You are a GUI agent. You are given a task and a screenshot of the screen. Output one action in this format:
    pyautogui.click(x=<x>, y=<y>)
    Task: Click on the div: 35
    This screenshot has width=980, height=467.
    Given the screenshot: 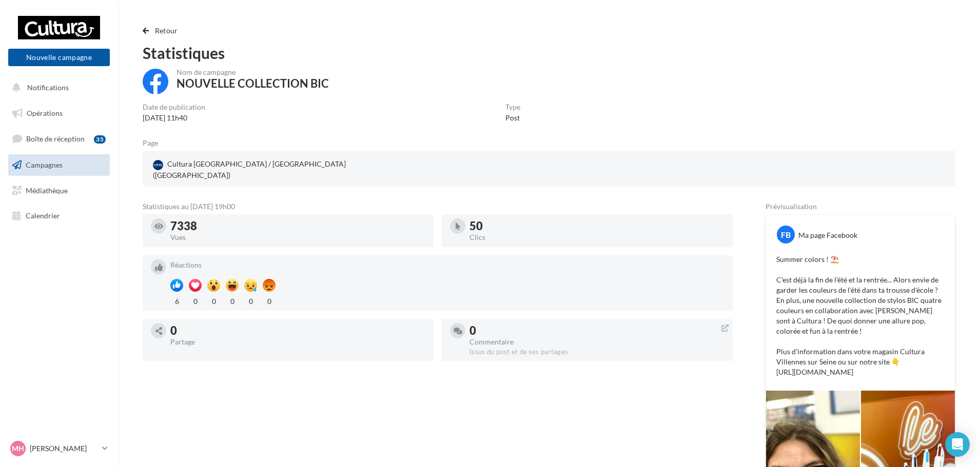 What is the action you would take?
    pyautogui.click(x=99, y=139)
    